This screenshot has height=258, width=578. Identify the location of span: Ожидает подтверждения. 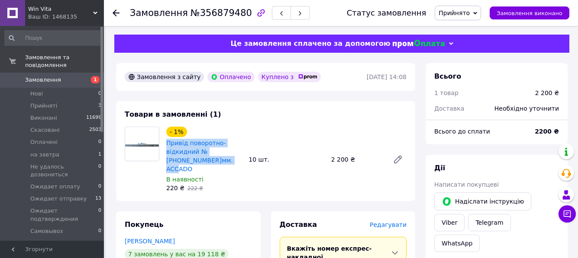
(64, 215).